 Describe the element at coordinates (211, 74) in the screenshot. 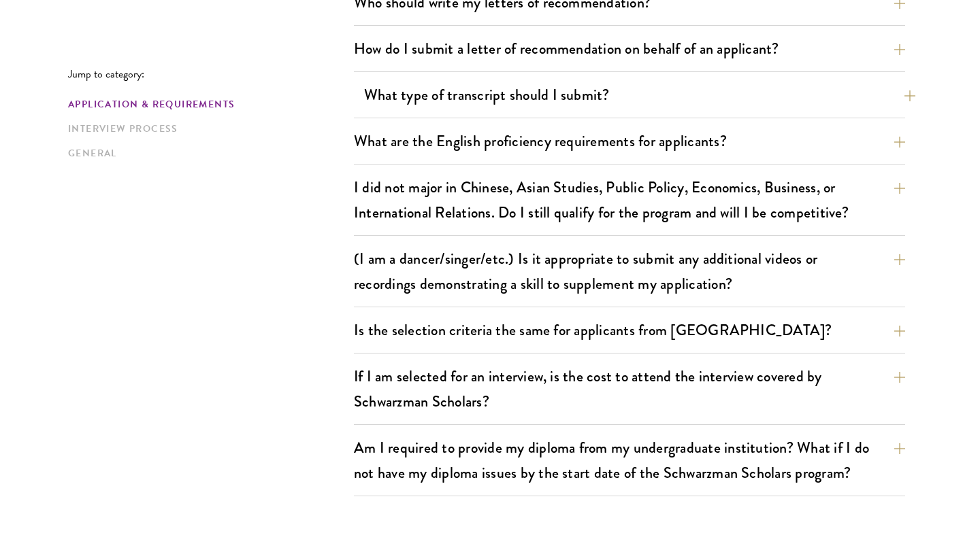

I see `p: Jump to category:` at that location.